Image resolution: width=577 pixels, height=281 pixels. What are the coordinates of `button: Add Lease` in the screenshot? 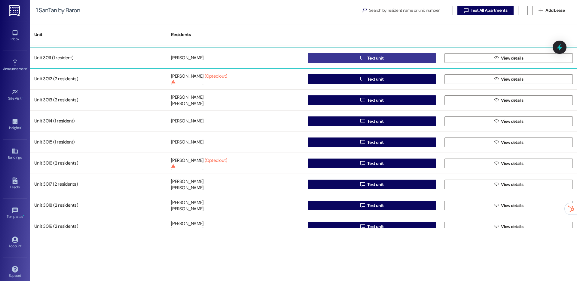 It's located at (551, 11).